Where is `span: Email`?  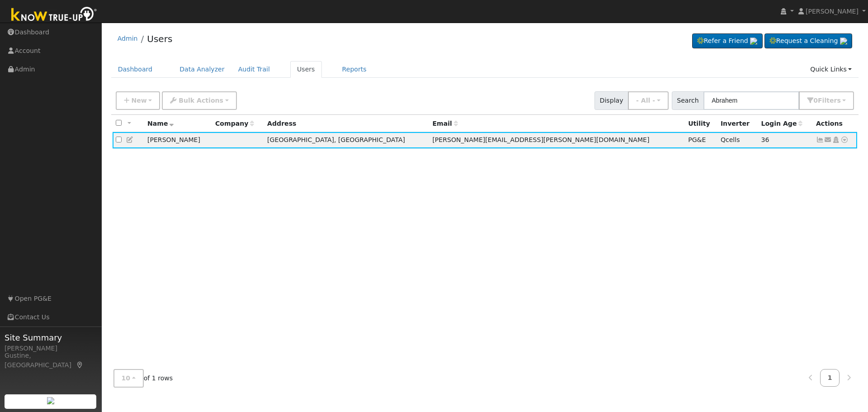
span: Email is located at coordinates (445, 124).